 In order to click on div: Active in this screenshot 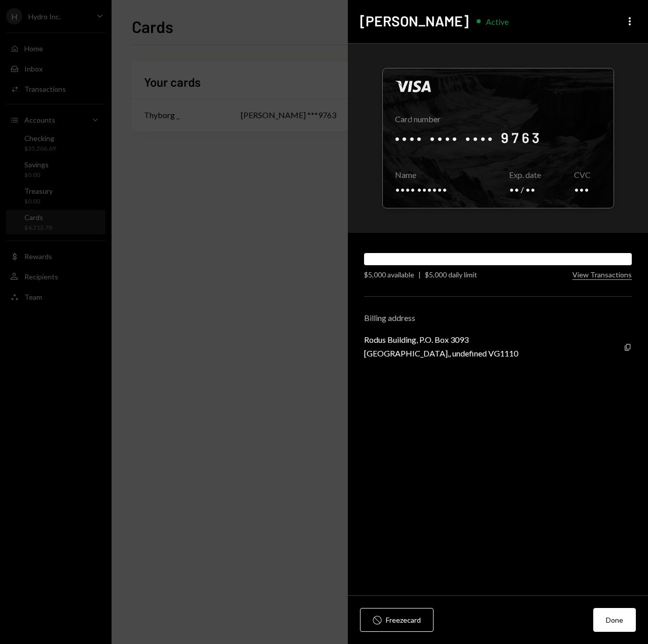, I will do `click(497, 21)`.